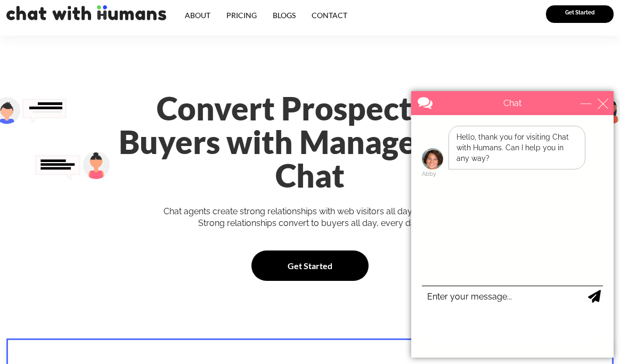 The image size is (620, 364). What do you see at coordinates (310, 142) in the screenshot?
I see `h1: Convert Prospects to Buyers with Managed Live Chat` at bounding box center [310, 142].